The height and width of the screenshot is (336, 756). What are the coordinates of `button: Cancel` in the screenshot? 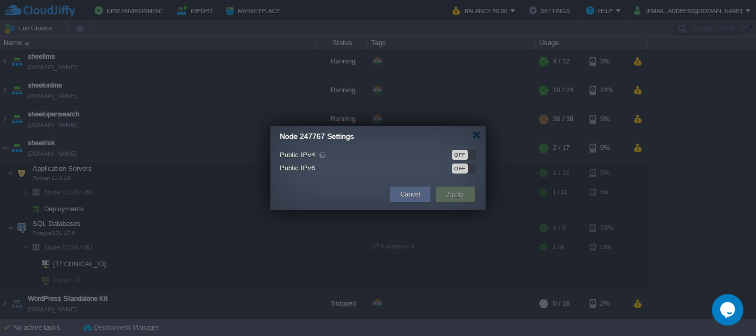 It's located at (410, 195).